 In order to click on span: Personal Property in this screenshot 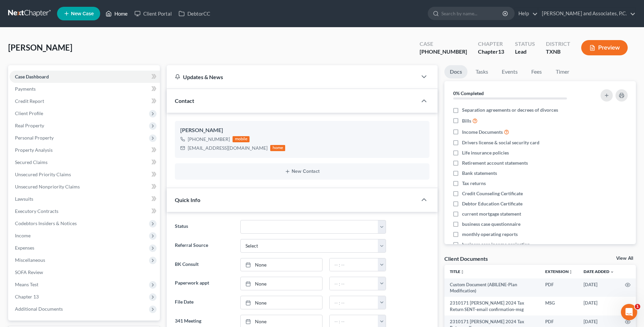, I will do `click(34, 137)`.